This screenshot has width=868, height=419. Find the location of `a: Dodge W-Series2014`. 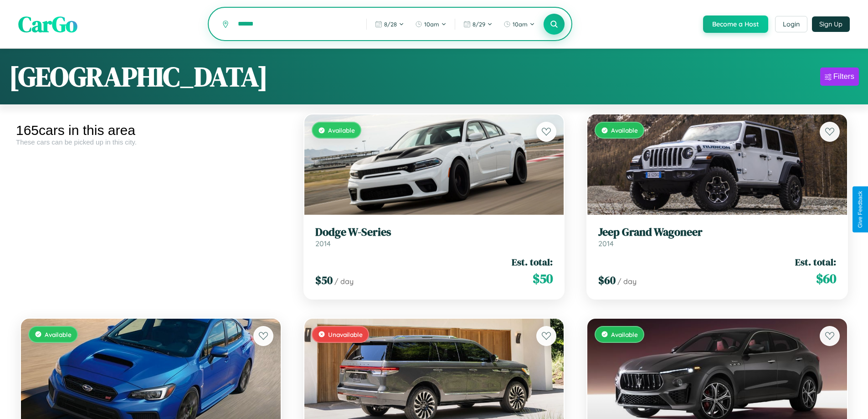

a: Dodge W-Series2014 is located at coordinates (434, 236).